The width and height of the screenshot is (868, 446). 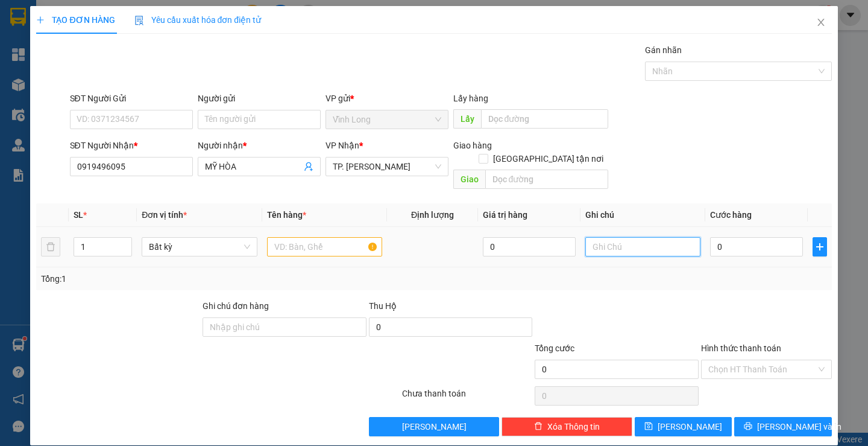 I want to click on div: Vĩnh Long, so click(x=40, y=25).